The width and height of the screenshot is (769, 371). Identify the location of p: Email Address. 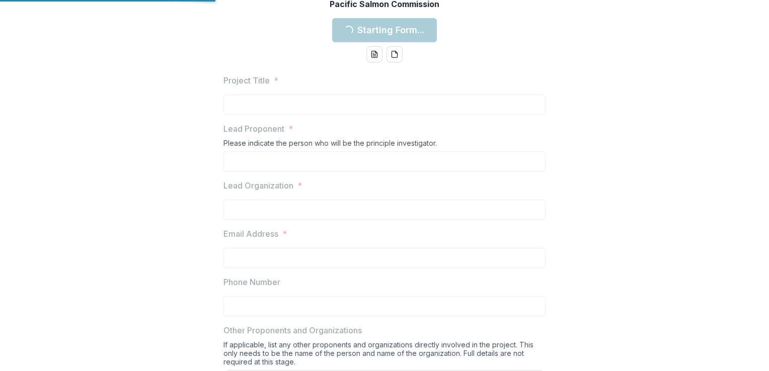
(251, 234).